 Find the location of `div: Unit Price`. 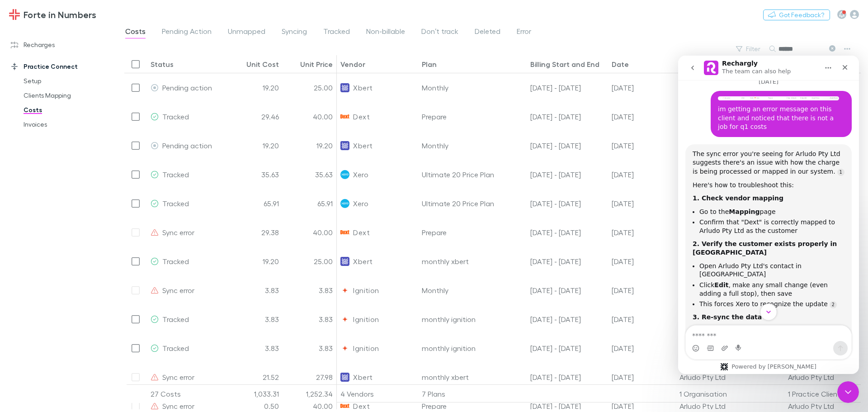

div: Unit Price is located at coordinates (316, 64).